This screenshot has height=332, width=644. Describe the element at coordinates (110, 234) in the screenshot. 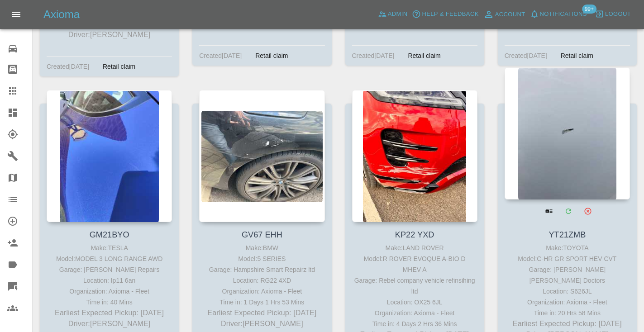

I see `a: GM21BYO` at that location.